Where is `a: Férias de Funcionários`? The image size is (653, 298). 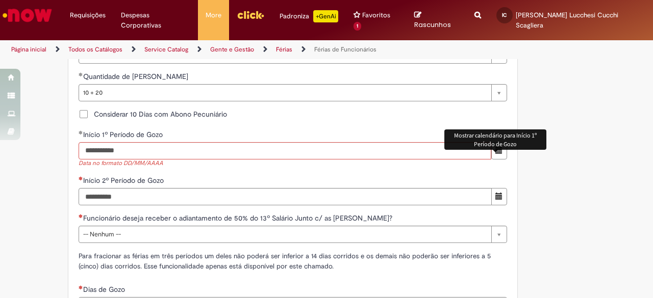 a: Férias de Funcionários is located at coordinates (345, 49).